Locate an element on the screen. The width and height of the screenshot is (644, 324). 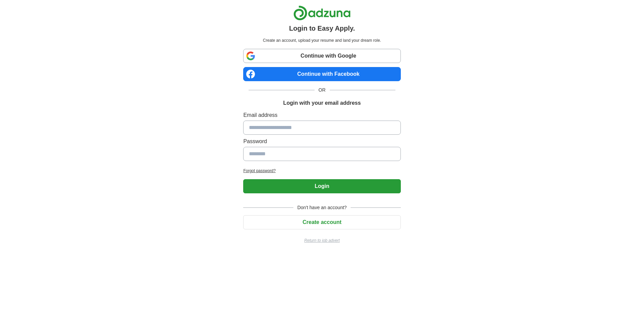
a: Create account is located at coordinates (322, 222).